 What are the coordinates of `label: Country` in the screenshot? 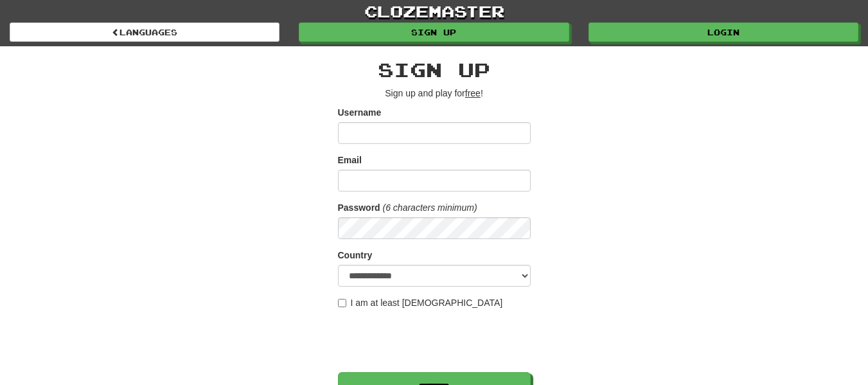 It's located at (355, 255).